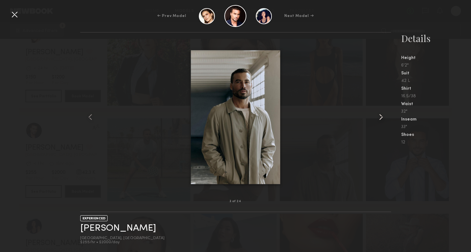 The height and width of the screenshot is (252, 471). I want to click on div: Shirt, so click(436, 89).